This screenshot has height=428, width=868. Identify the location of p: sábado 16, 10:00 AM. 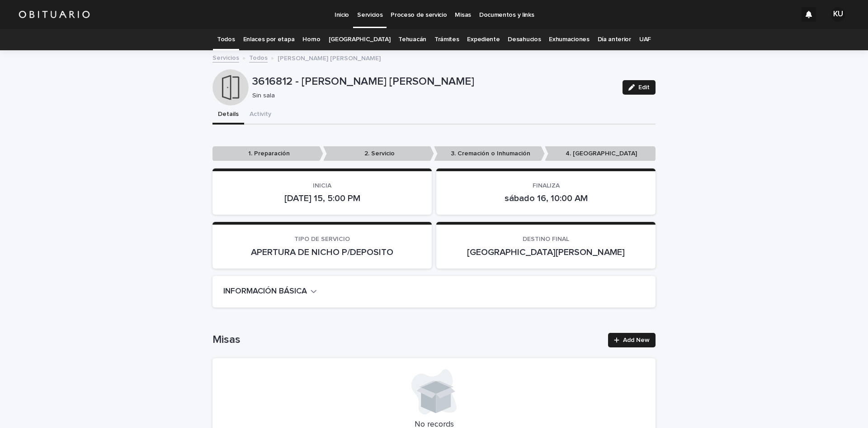
(546, 198).